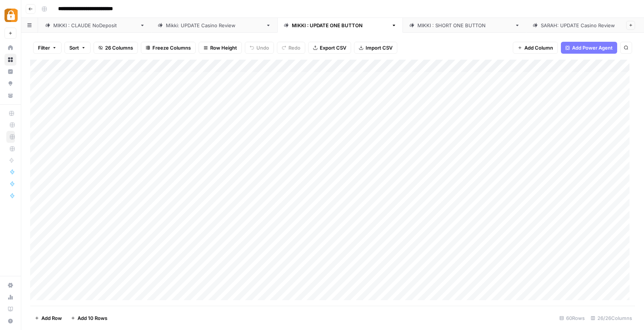  What do you see at coordinates (74, 48) in the screenshot?
I see `span: Sort` at bounding box center [74, 48].